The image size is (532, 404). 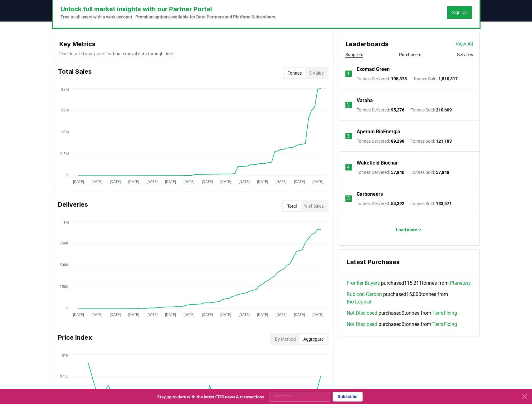 What do you see at coordinates (444, 110) in the screenshot?
I see `span: 210,609` at bounding box center [444, 110].